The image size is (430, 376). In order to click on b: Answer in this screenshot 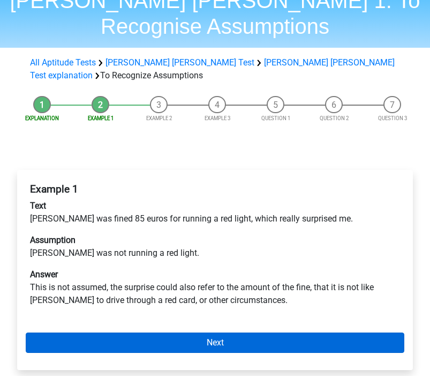, I will do `click(44, 274)`.